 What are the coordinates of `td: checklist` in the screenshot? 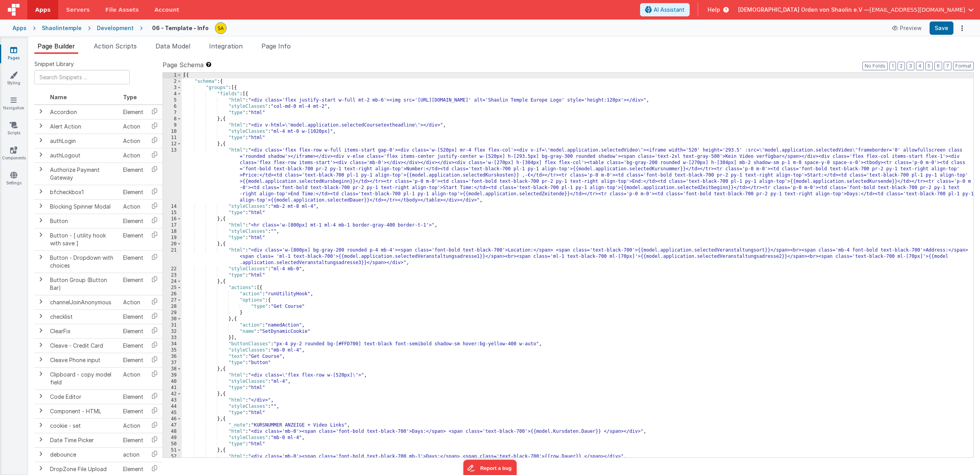 It's located at (84, 316).